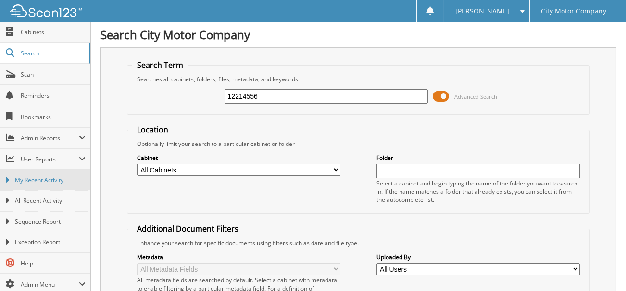 Image resolution: width=626 pixels, height=291 pixels. What do you see at coordinates (53, 95) in the screenshot?
I see `span: Reminders` at bounding box center [53, 95].